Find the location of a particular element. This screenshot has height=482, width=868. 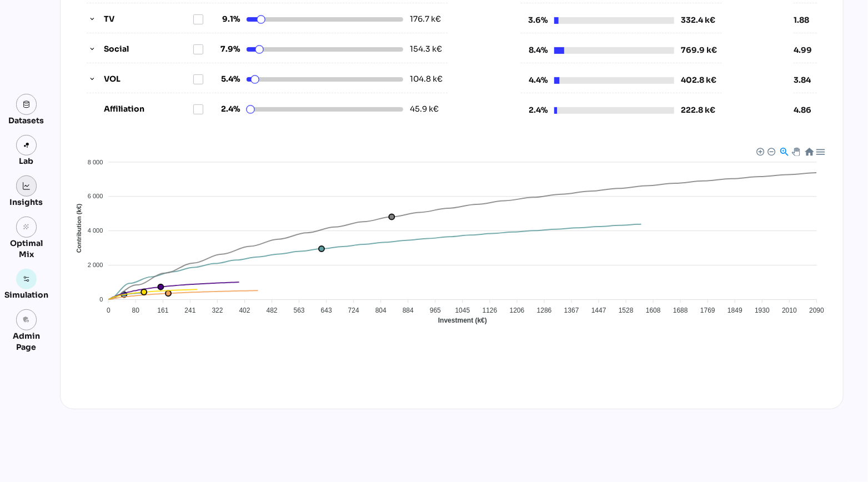

tspan: 1608 is located at coordinates (653, 311).